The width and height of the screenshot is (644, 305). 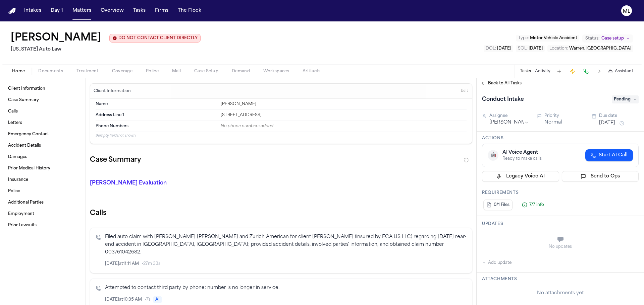 I want to click on span: Location :, so click(x=558, y=48).